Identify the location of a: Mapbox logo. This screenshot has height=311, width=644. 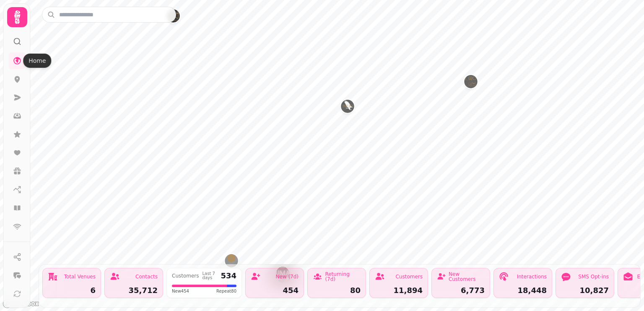
(21, 304).